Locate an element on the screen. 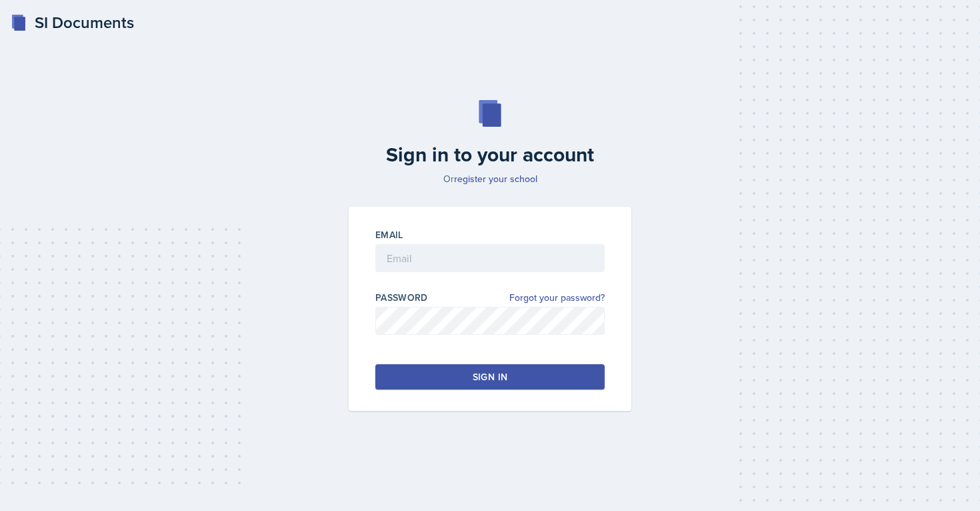  p: Or is located at coordinates (490, 178).